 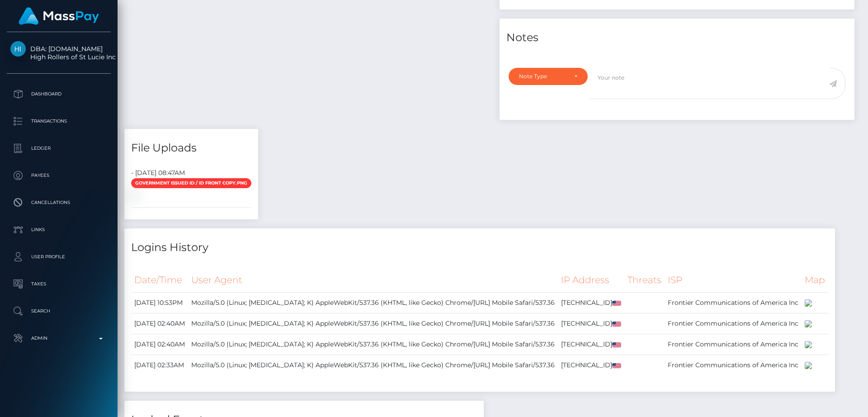 I want to click on a: Payees, so click(x=59, y=175).